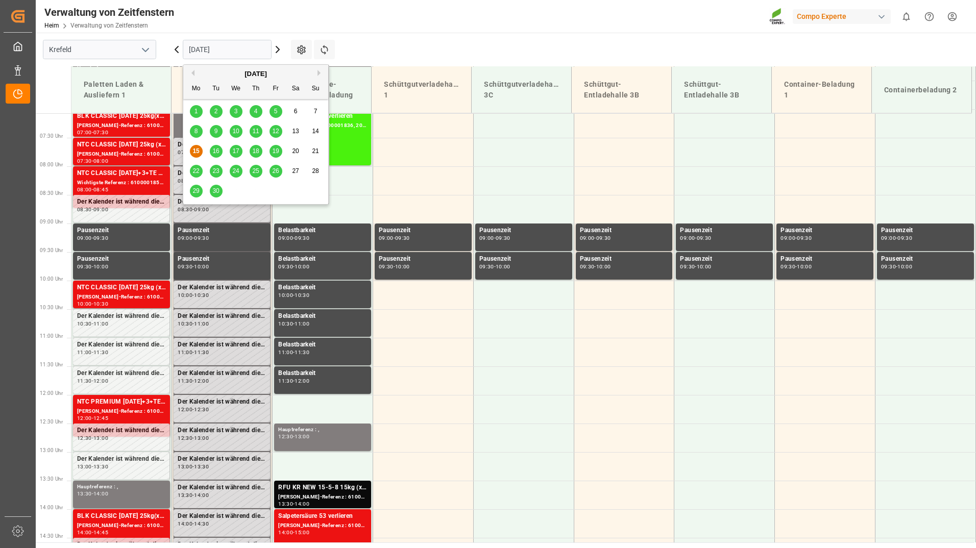 This screenshot has width=976, height=548. Describe the element at coordinates (315, 131) in the screenshot. I see `span: 14` at that location.